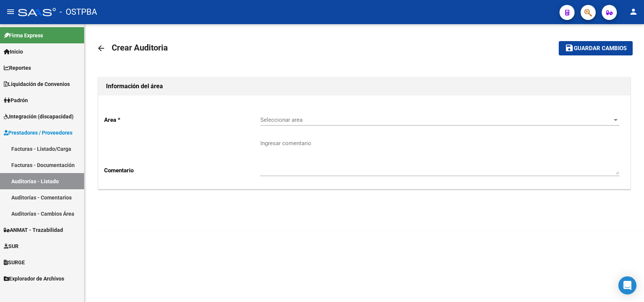 Image resolution: width=644 pixels, height=302 pixels. What do you see at coordinates (364, 86) in the screenshot?
I see `h1: Información del área` at bounding box center [364, 86].